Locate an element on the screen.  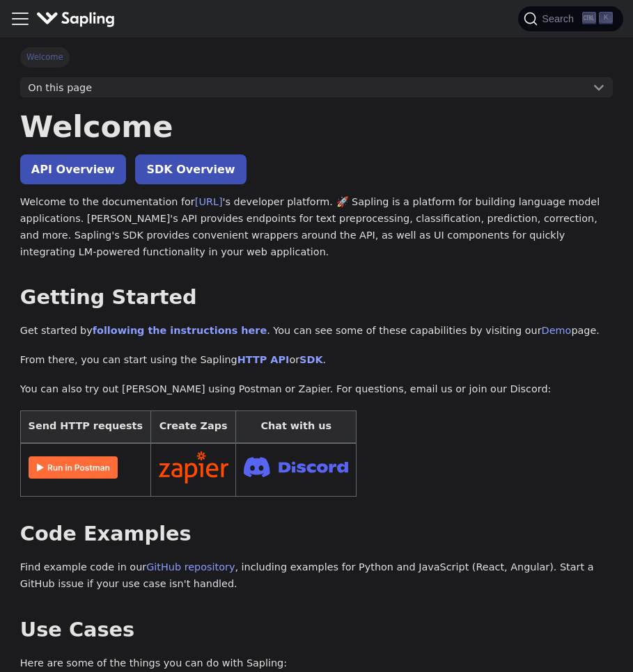
span: Search is located at coordinates (560, 19).